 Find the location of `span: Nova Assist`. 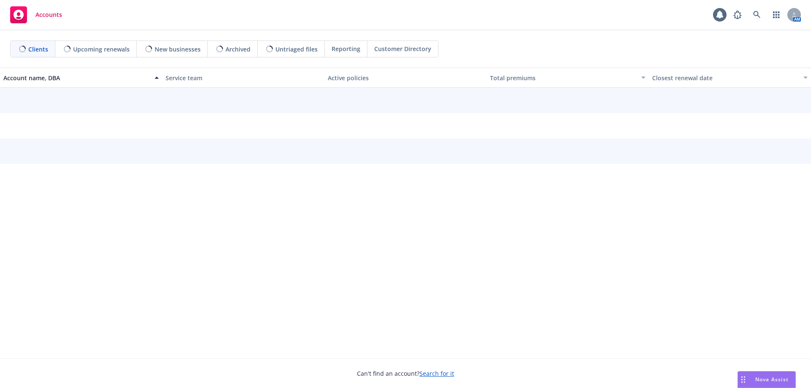

span: Nova Assist is located at coordinates (772, 379).